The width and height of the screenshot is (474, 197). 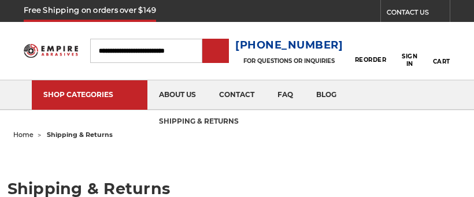 I want to click on a: contact, so click(x=237, y=95).